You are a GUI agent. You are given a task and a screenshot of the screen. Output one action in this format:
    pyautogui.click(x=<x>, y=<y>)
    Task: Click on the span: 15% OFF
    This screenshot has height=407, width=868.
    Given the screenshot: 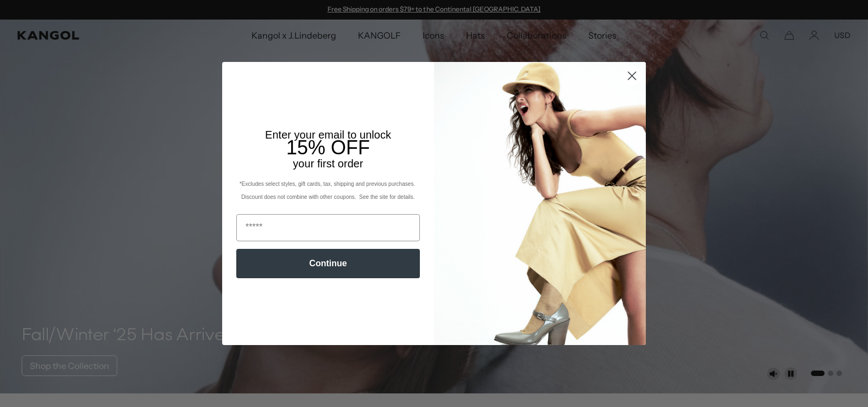 What is the action you would take?
    pyautogui.click(x=328, y=147)
    